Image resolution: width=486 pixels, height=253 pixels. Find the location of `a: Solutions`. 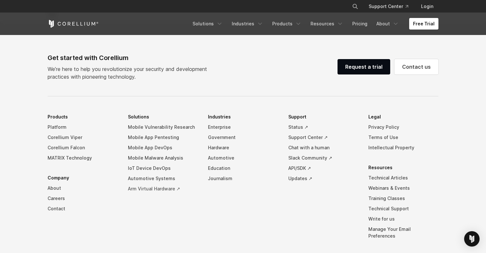

a: Solutions is located at coordinates (208, 24).